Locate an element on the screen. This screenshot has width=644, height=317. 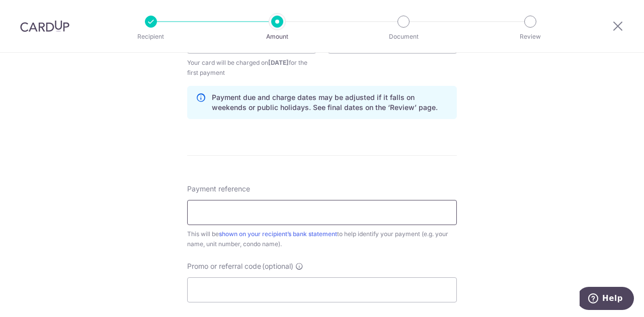
span: (optional) is located at coordinates (278, 266).